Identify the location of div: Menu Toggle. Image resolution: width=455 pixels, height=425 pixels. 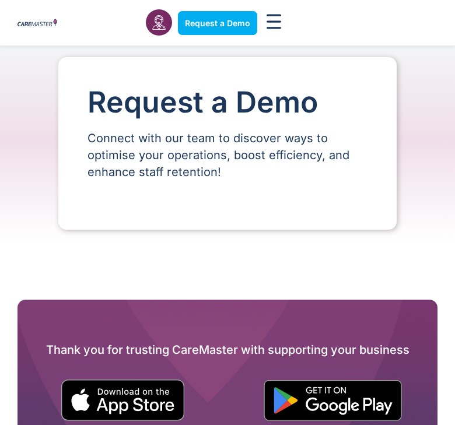
(274, 23).